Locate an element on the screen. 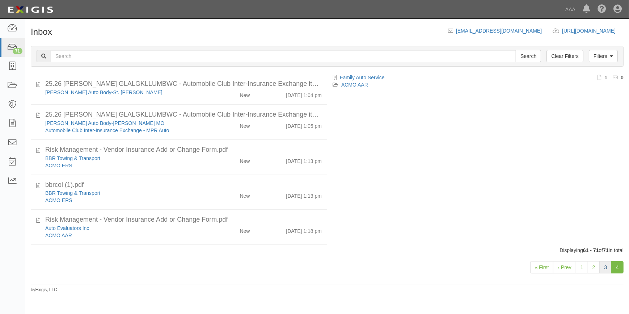 This screenshot has height=314, width=629. h1: Inbox is located at coordinates (41, 32).